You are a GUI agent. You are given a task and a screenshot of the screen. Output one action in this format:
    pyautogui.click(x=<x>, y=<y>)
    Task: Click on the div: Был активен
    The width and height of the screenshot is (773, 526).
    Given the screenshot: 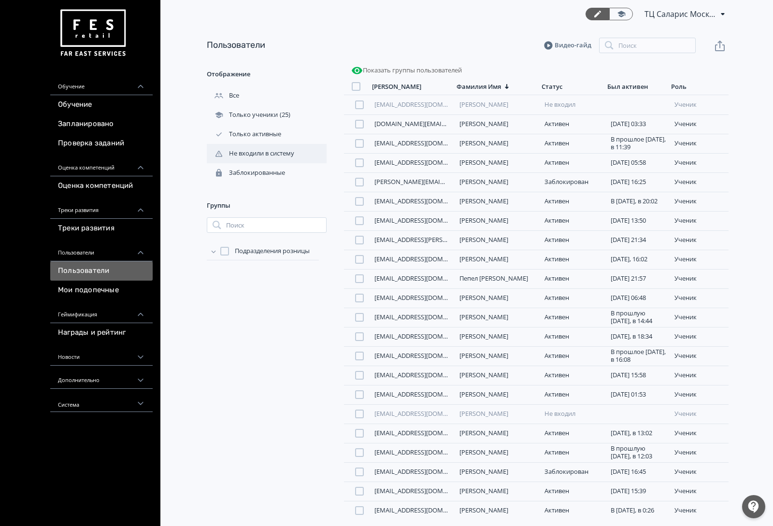 What is the action you would take?
    pyautogui.click(x=628, y=87)
    